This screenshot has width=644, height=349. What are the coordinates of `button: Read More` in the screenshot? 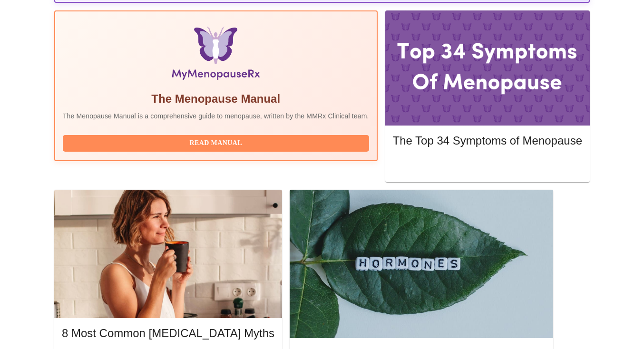 It's located at (487, 165).